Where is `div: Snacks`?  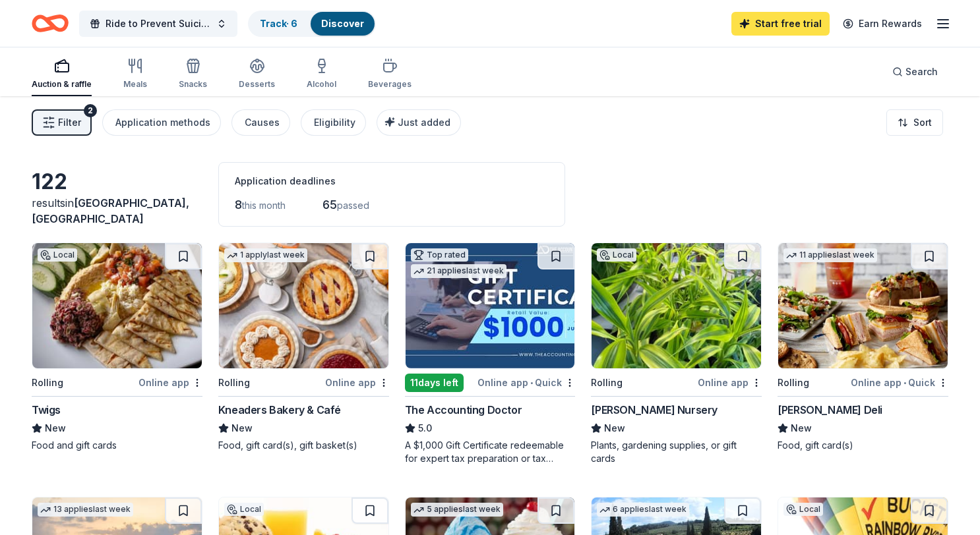
div: Snacks is located at coordinates (193, 85).